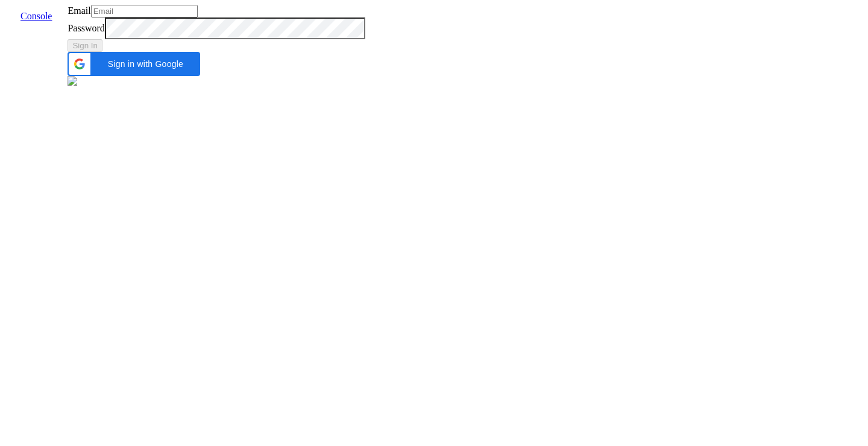 Image resolution: width=868 pixels, height=446 pixels. What do you see at coordinates (36, 16) in the screenshot?
I see `a: Console` at bounding box center [36, 16].